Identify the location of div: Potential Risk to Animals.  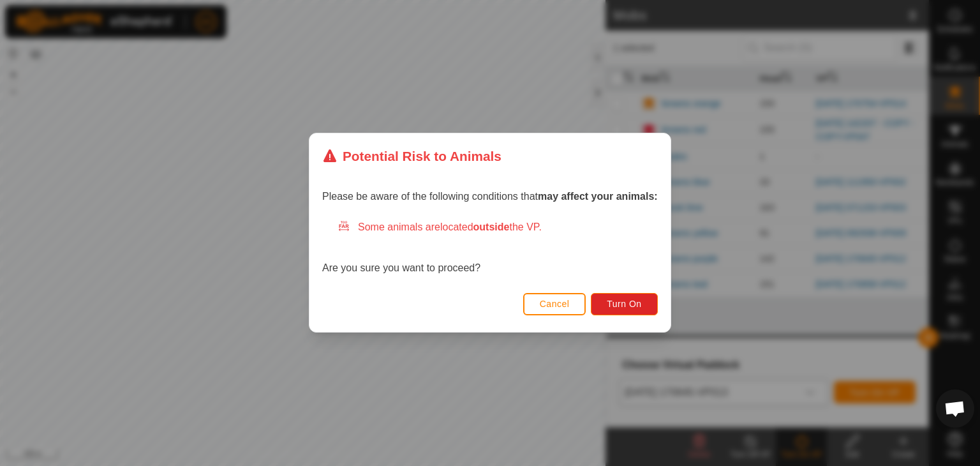
(412, 156).